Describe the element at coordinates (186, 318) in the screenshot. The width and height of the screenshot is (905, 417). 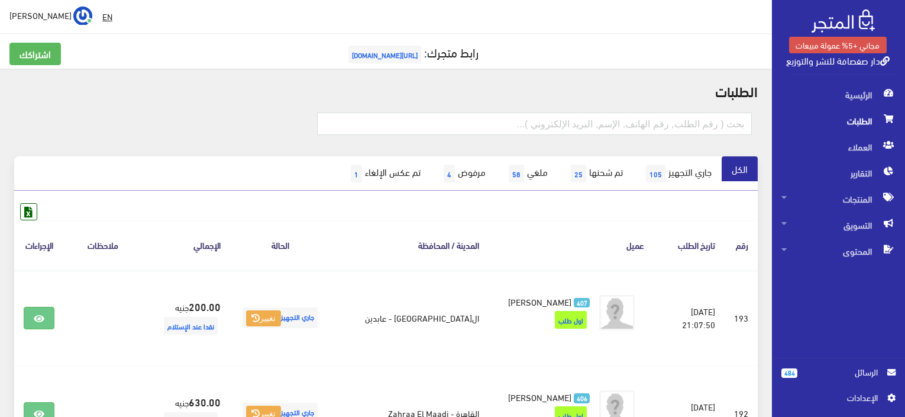
I see `td: جنيه` at that location.